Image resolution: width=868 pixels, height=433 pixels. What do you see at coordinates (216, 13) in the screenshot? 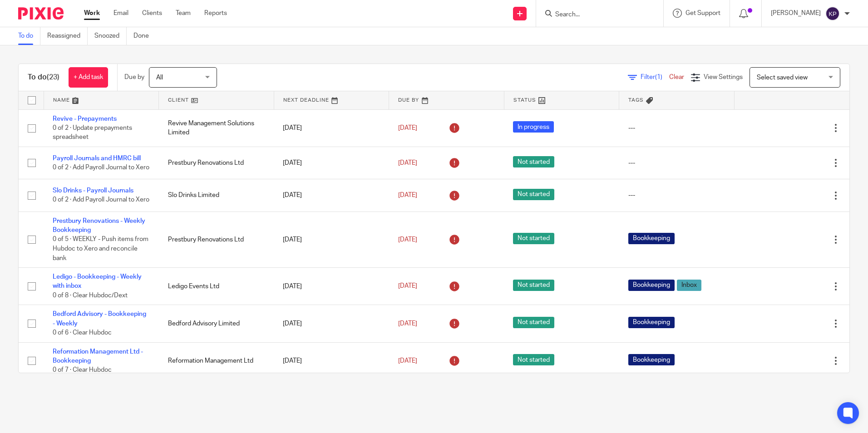
I see `a: Reports` at bounding box center [216, 13].